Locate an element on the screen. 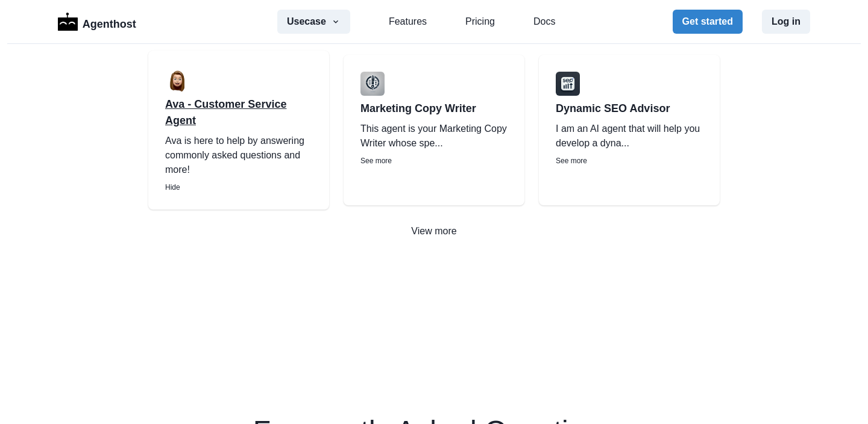 This screenshot has height=424, width=868. p: Agenthost is located at coordinates (109, 21).